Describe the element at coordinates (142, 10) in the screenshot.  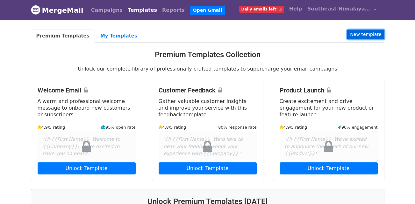
I see `a: Templates` at that location.